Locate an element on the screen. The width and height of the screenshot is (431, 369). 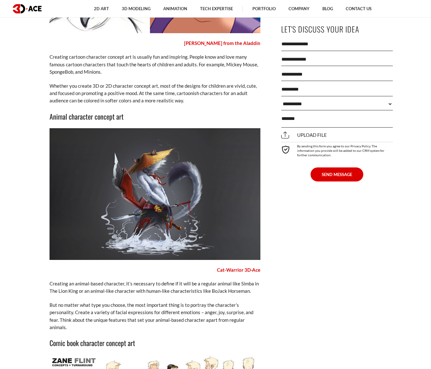
h3: Animal character concept art is located at coordinates (155, 117).